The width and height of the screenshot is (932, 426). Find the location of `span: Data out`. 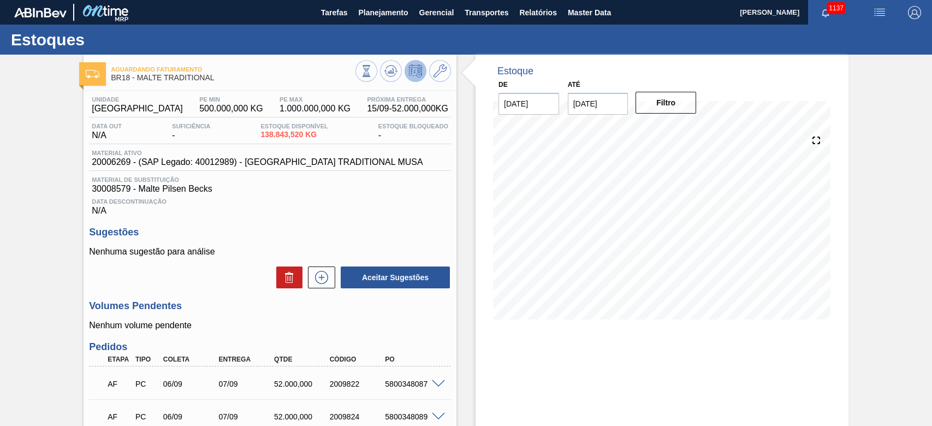

span: Data out is located at coordinates (106, 126).